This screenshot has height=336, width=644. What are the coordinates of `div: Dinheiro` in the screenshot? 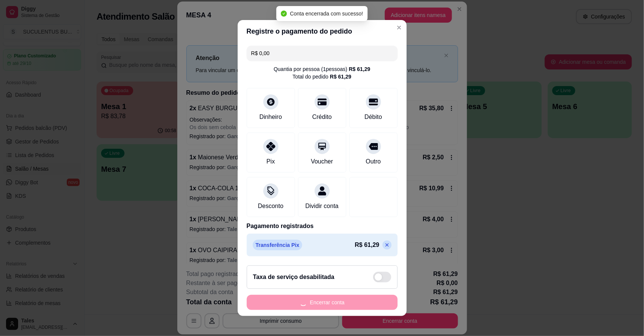 It's located at (271, 117).